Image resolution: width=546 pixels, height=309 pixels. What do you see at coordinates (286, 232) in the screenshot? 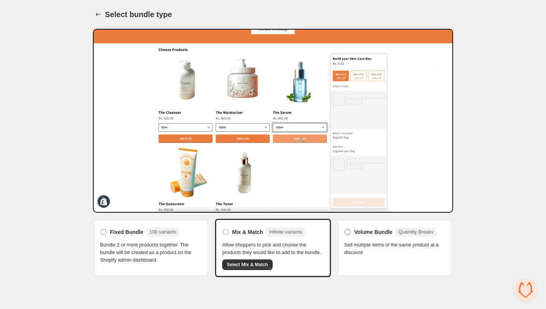
I see `span: Infinite variants` at bounding box center [286, 232].